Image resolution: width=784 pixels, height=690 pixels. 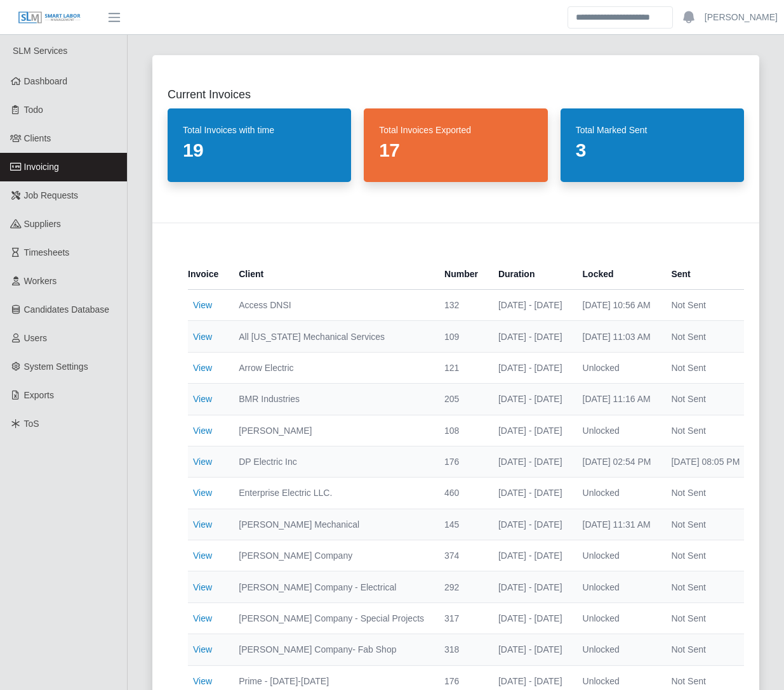 What do you see at coordinates (39, 395) in the screenshot?
I see `span: Exports` at bounding box center [39, 395].